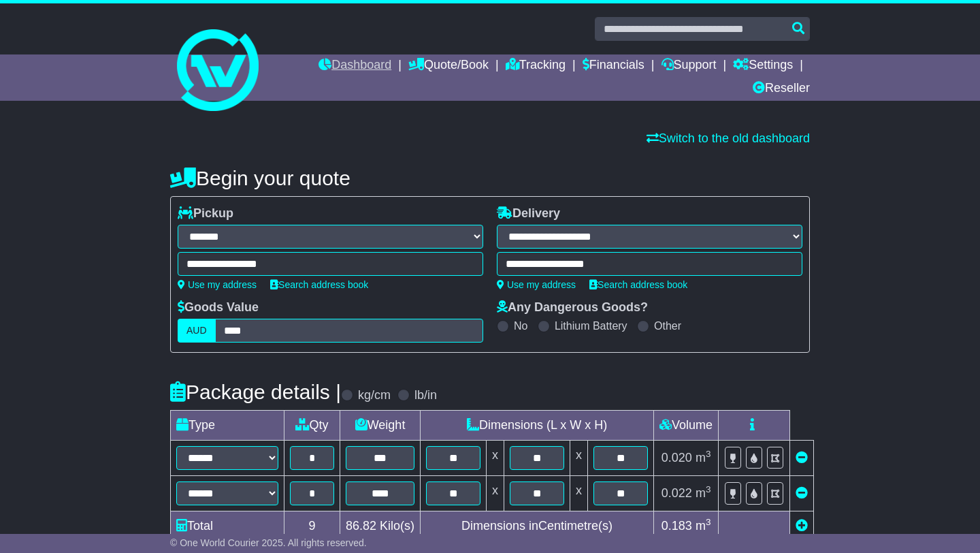 This screenshot has height=553, width=980. Describe the element at coordinates (537, 425) in the screenshot. I see `td: Dimensions (L x W x H)` at that location.